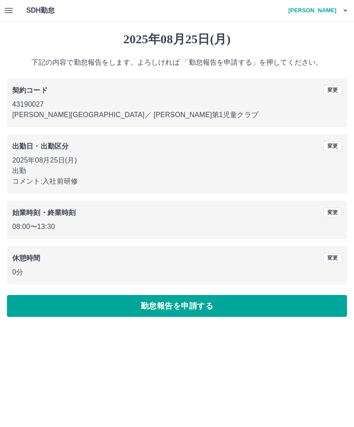 The width and height of the screenshot is (354, 427). Describe the element at coordinates (177, 39) in the screenshot. I see `h1: 2025年08月25日(月)` at that location.